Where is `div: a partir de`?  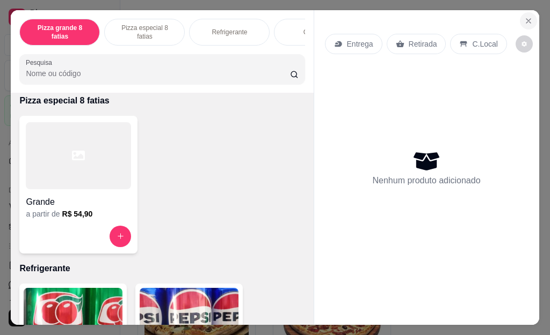 div: a partir de is located at coordinates (78, 214).